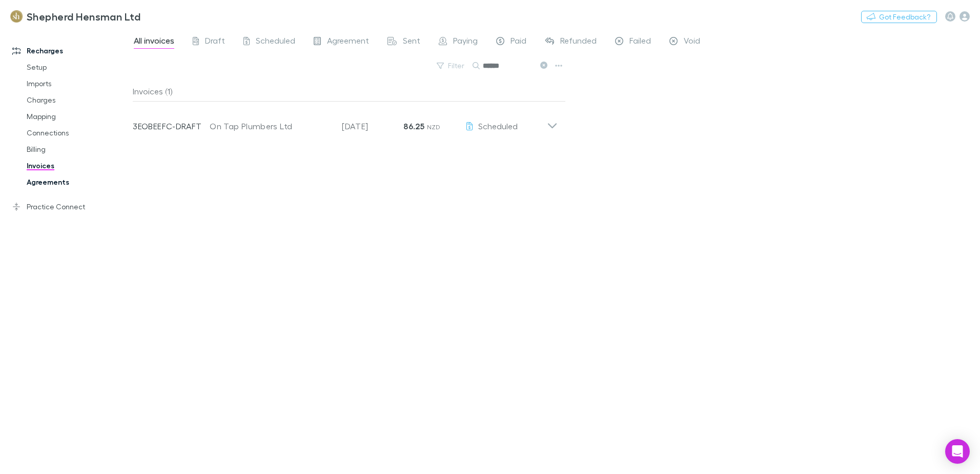 Image resolution: width=980 pixels, height=474 pixels. What do you see at coordinates (77, 182) in the screenshot?
I see `a: Agreements` at bounding box center [77, 182].